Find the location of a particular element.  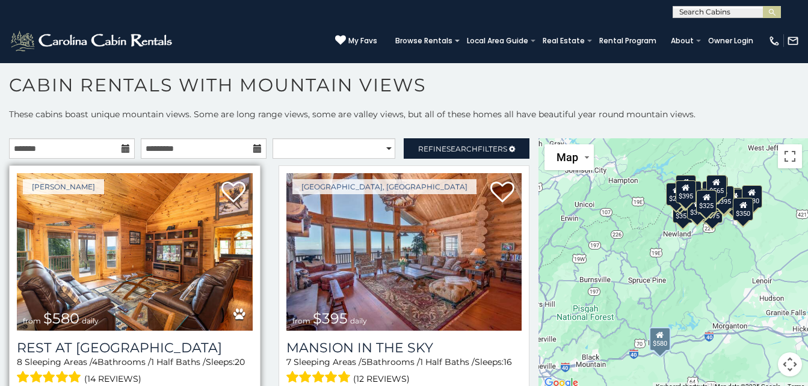

img: Mansion In The Sky is located at coordinates (404, 252).